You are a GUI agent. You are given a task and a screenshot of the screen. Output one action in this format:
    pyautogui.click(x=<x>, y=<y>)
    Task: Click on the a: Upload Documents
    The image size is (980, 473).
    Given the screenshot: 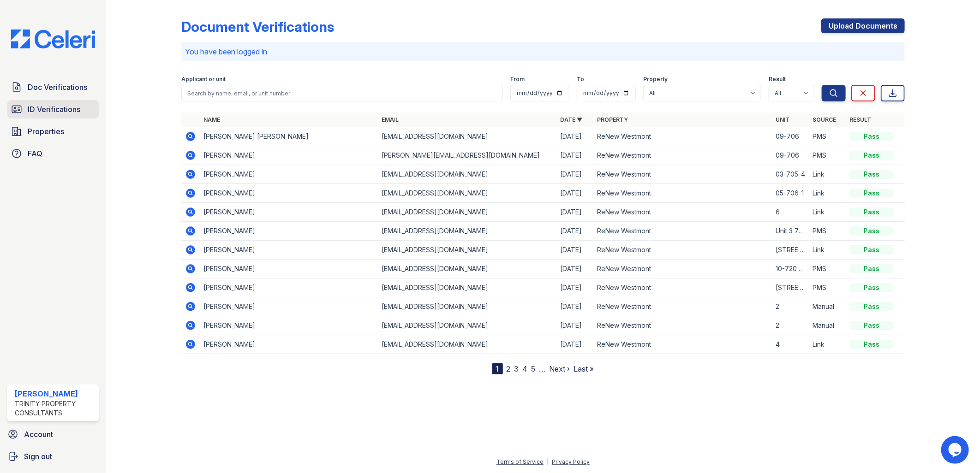 What is the action you would take?
    pyautogui.click(x=863, y=26)
    